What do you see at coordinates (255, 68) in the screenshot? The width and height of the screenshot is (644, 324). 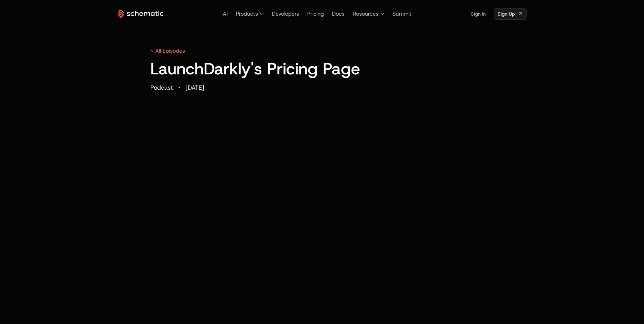 I see `span: LaunchDarkly's Pricing Page` at bounding box center [255, 68].